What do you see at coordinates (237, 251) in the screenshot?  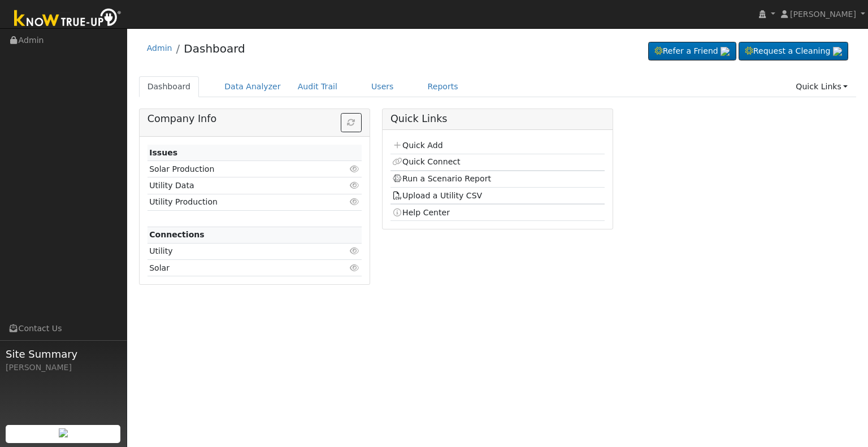 I see `td: Utility` at bounding box center [237, 251].